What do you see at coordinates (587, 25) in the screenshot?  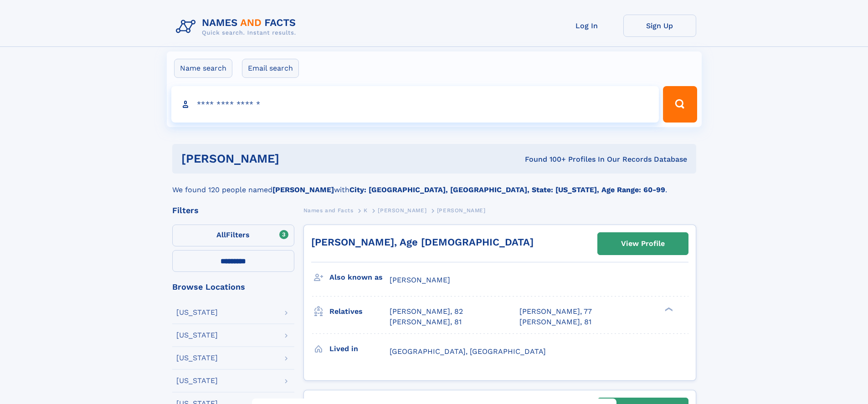 I see `a: Log In` at bounding box center [587, 25].